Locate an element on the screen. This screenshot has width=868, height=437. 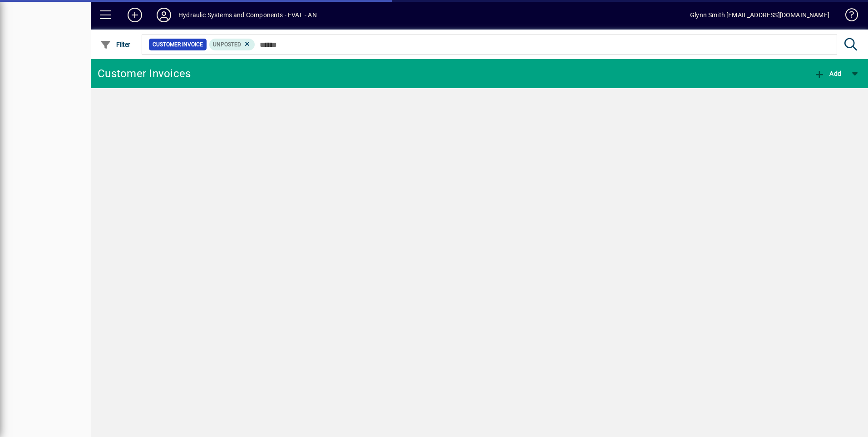
span: Add is located at coordinates (828, 73).